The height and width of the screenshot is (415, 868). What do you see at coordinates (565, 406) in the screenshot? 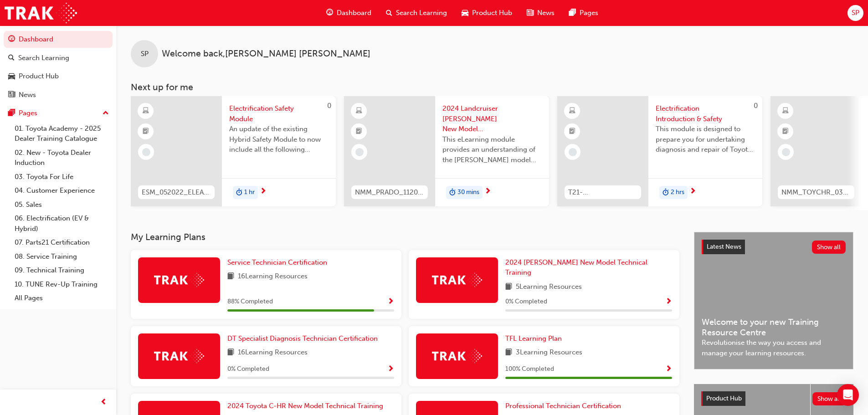
I see `a: Professional Technician Certification` at bounding box center [565, 406].